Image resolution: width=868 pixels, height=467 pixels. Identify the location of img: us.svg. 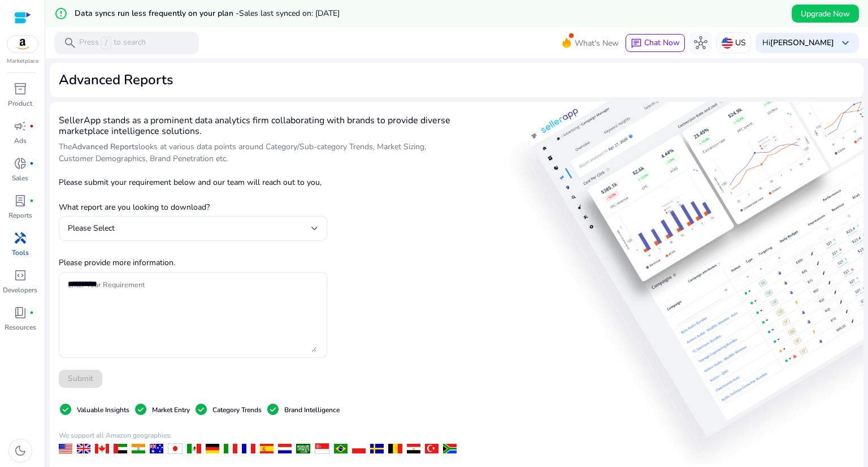
(728, 43).